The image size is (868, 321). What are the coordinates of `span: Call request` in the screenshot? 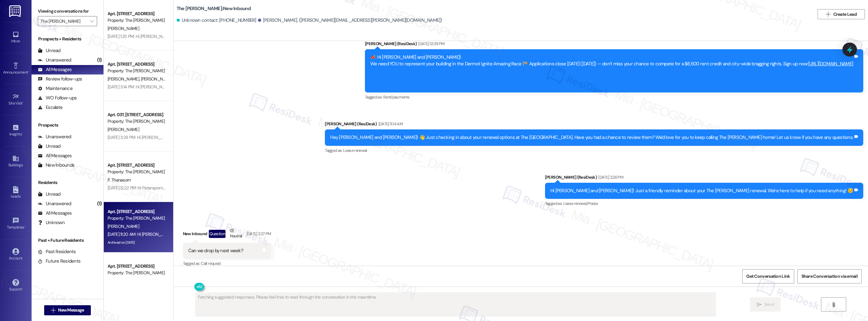 It's located at (211, 263).